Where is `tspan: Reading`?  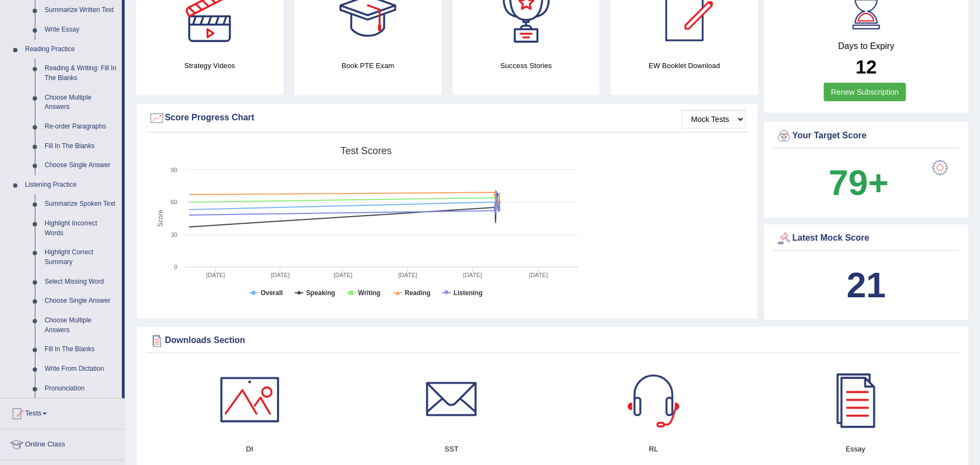
tspan: Reading is located at coordinates (417, 293).